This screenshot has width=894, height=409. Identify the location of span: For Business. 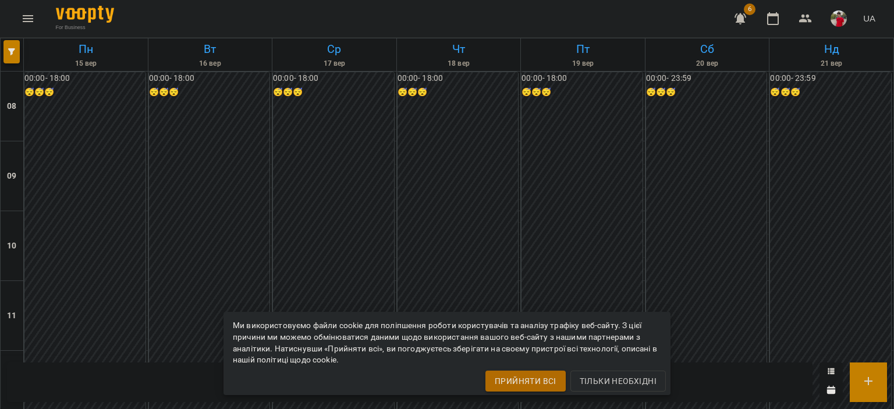
(85, 27).